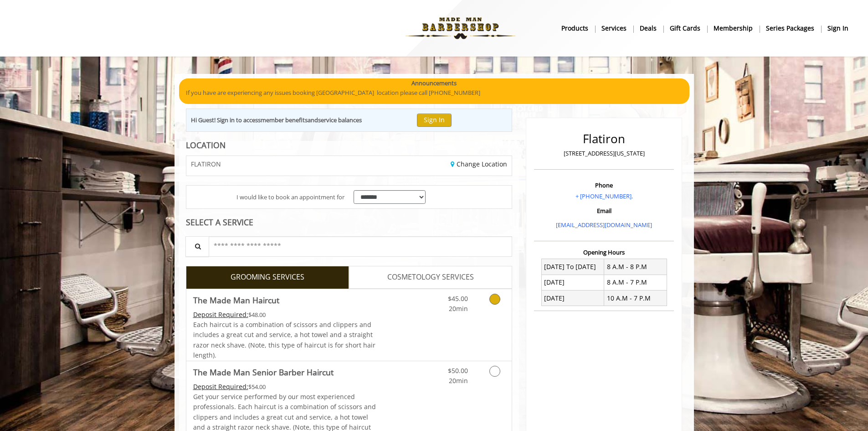 This screenshot has height=431, width=868. Describe the element at coordinates (575, 28) in the screenshot. I see `a: Productsproducts` at that location.